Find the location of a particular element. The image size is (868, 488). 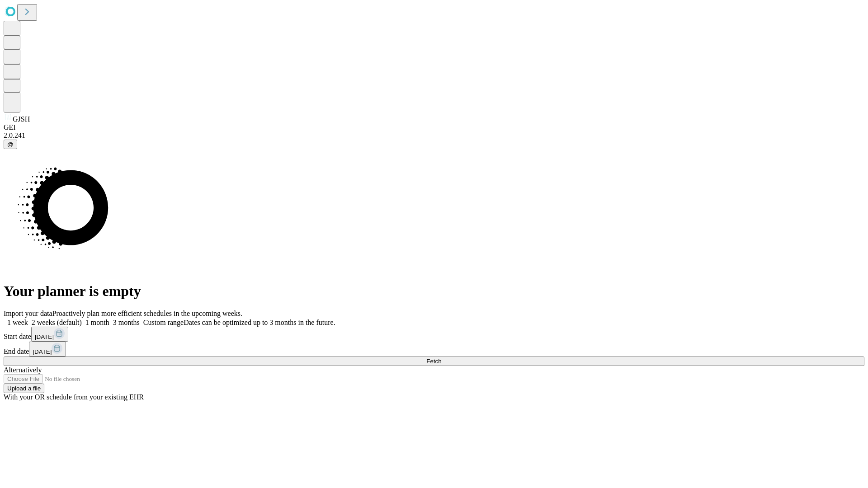

div: GEI is located at coordinates (434, 128).